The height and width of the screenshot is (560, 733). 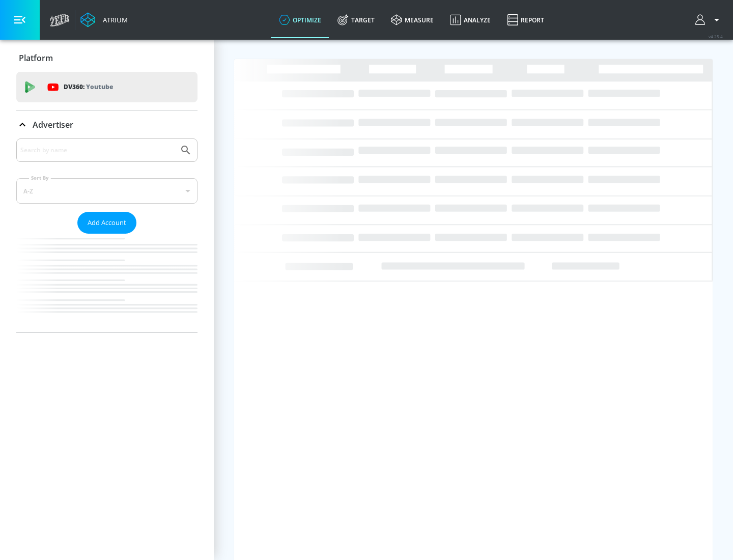 What do you see at coordinates (107, 223) in the screenshot?
I see `span: Add Account` at bounding box center [107, 223].